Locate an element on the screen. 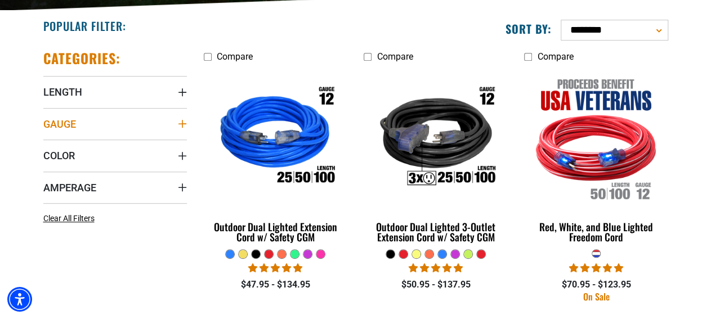  div: $70.95 - $123.95 is located at coordinates (596, 285).